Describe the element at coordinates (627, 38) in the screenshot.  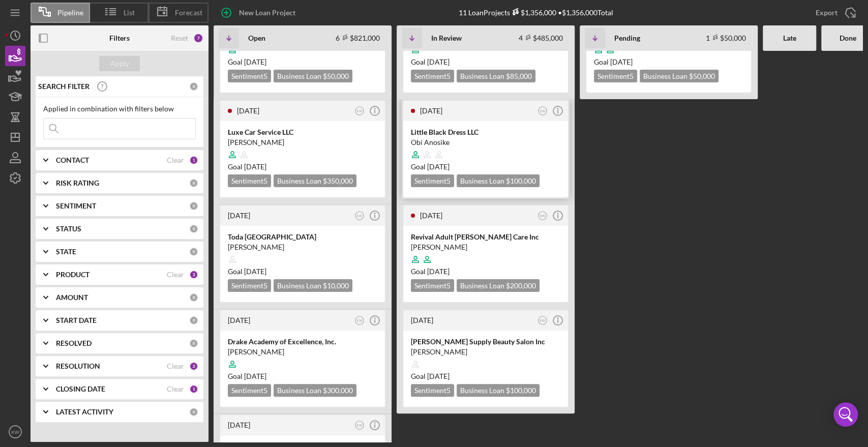
I see `b: Pending` at that location.